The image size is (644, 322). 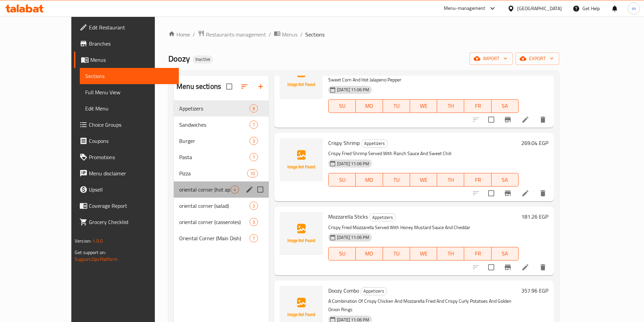 What do you see at coordinates (249, 190) in the screenshot?
I see `button: edit` at bounding box center [249, 190].